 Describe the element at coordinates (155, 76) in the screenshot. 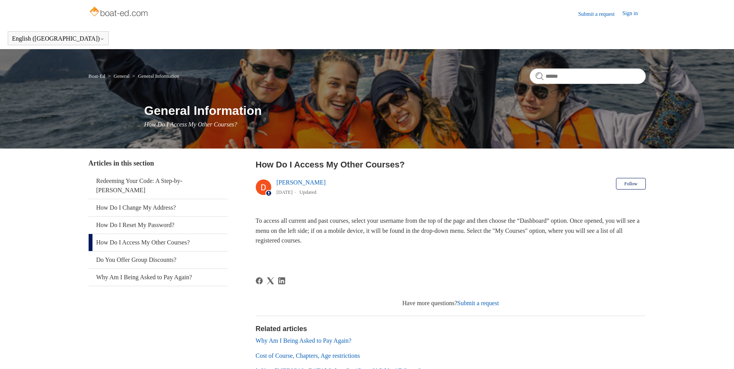

I see `li: General Information` at that location.